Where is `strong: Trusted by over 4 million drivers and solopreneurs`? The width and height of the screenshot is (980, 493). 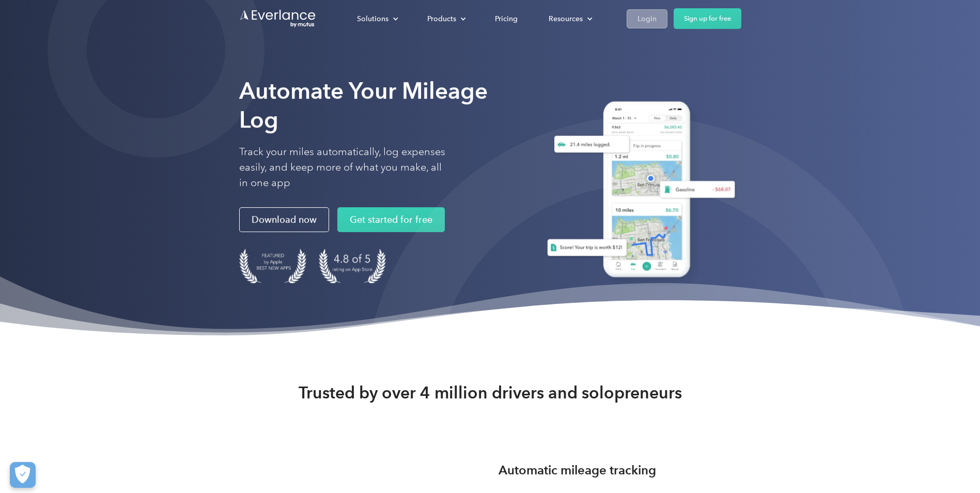 strong: Trusted by over 4 million drivers and solopreneurs is located at coordinates (490, 393).